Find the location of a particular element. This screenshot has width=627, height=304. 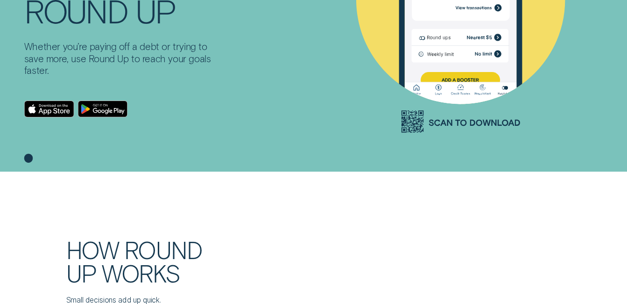

p: Whether you’re paying off a debt or trying to save more, use Round Up to reach your goals faster. is located at coordinates (120, 58).